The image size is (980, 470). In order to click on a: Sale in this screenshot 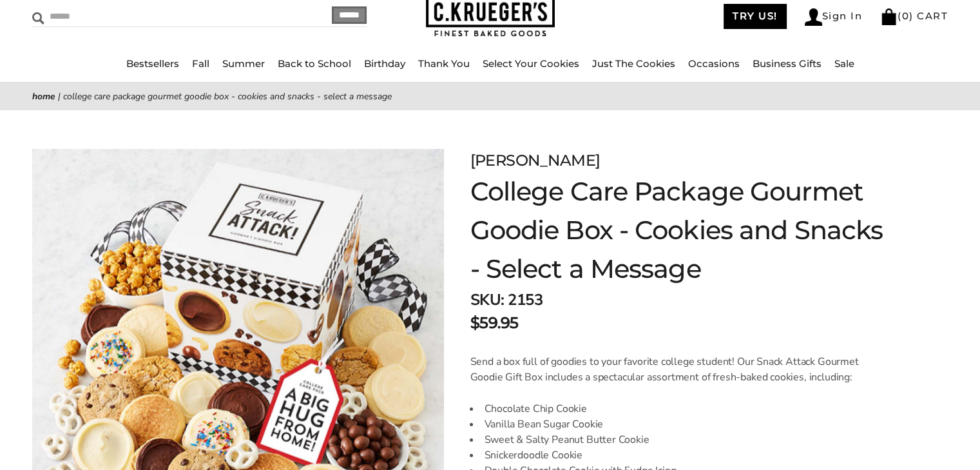, I will do `click(844, 63)`.